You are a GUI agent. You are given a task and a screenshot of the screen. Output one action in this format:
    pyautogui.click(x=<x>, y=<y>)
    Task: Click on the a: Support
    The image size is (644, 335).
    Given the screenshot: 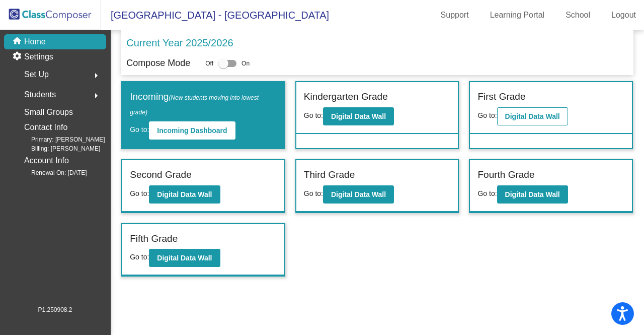 What is the action you would take?
    pyautogui.click(x=455, y=15)
    